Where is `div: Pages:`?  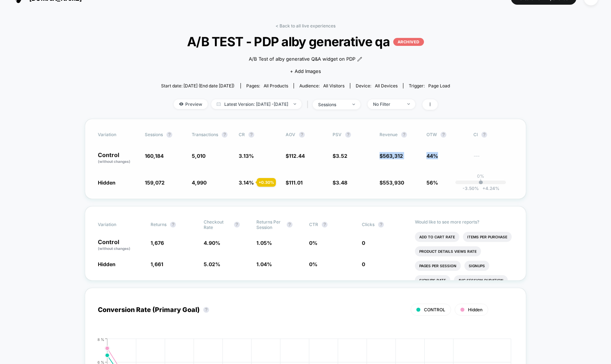 div: Pages: is located at coordinates (267, 85).